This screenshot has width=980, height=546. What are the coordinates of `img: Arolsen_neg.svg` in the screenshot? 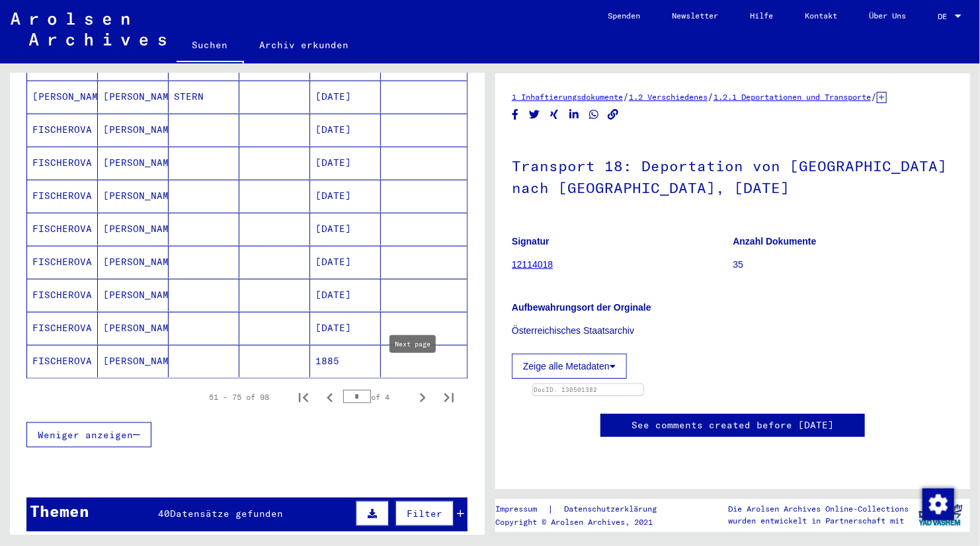 It's located at (88, 29).